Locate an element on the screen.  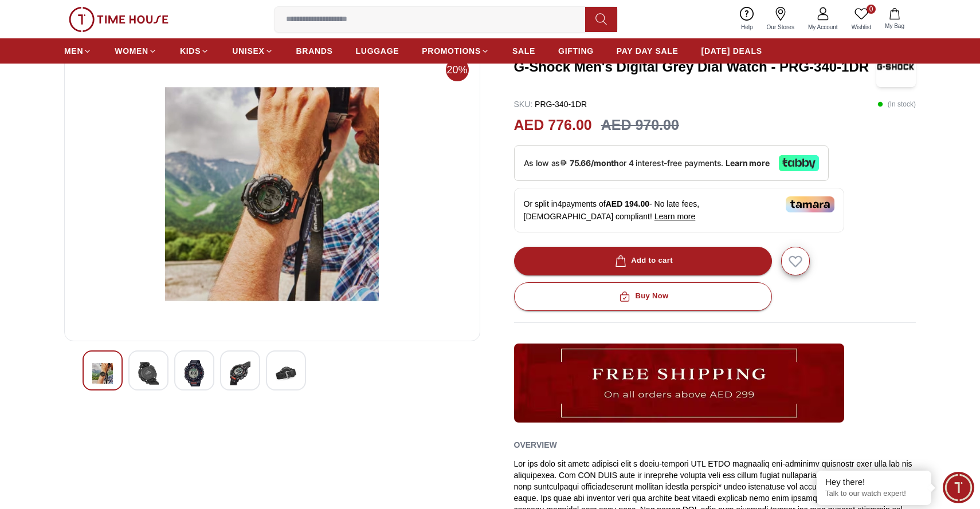
p: PRG-340-1DR is located at coordinates (550, 104).